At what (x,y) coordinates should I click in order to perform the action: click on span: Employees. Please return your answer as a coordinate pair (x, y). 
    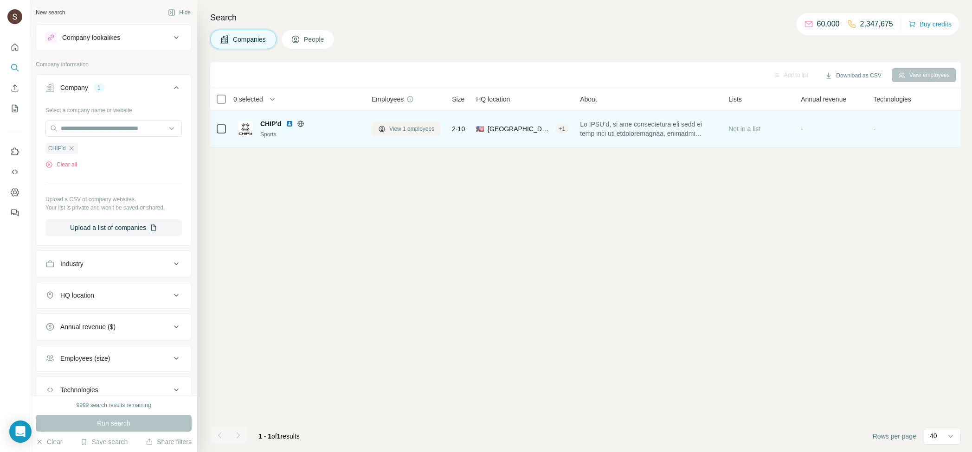
    Looking at the image, I should click on (387, 99).